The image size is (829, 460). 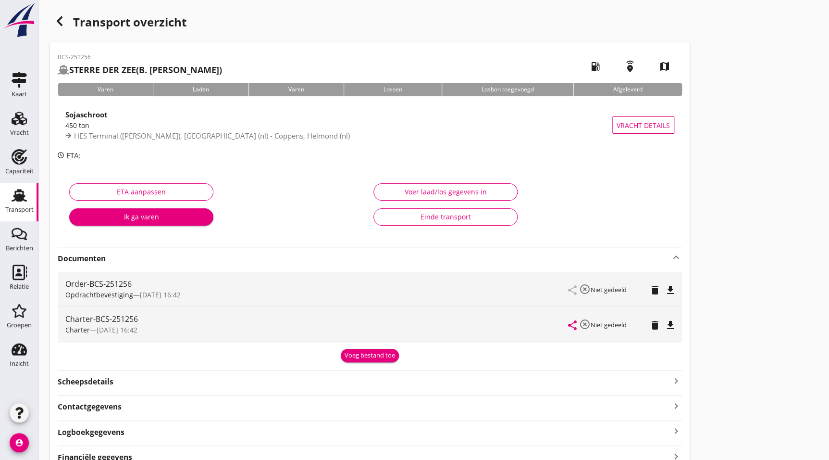 What do you see at coordinates (628, 89) in the screenshot?
I see `div: Afgeleverd` at bounding box center [628, 89].